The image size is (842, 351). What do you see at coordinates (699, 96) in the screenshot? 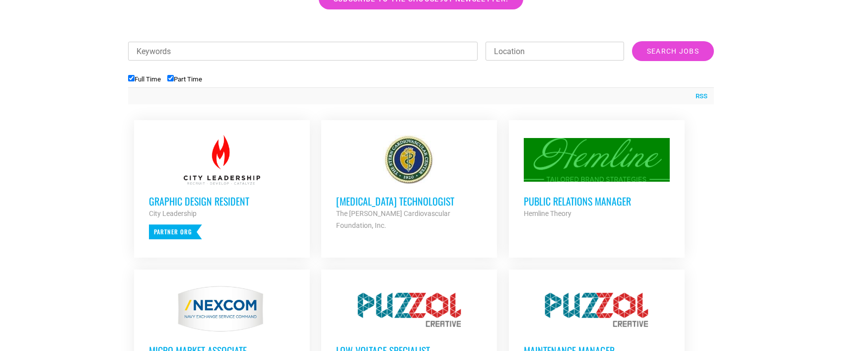
I see `a: RSS` at bounding box center [699, 96].